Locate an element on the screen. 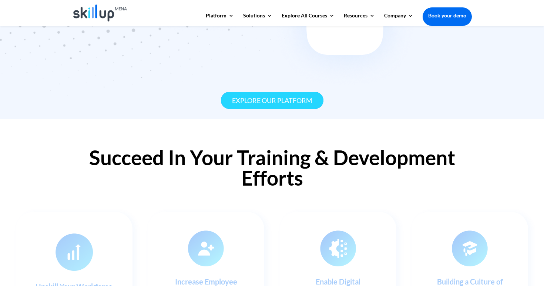 Image resolution: width=544 pixels, height=286 pixels. a: Solutions is located at coordinates (257, 19).